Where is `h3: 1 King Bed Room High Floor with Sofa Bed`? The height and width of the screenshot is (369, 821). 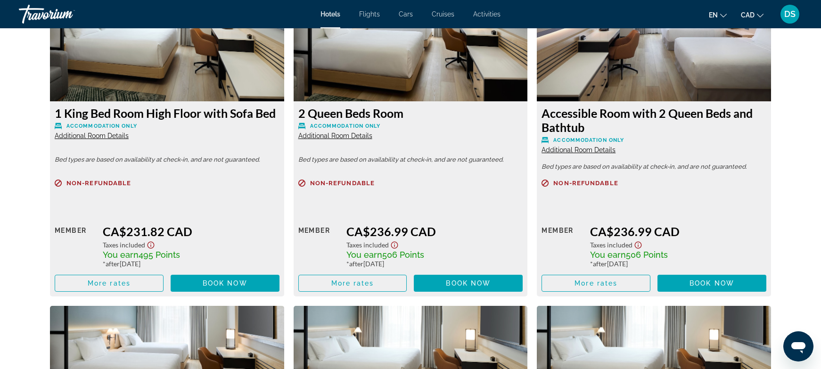 h3: 1 King Bed Room High Floor with Sofa Bed is located at coordinates (167, 113).